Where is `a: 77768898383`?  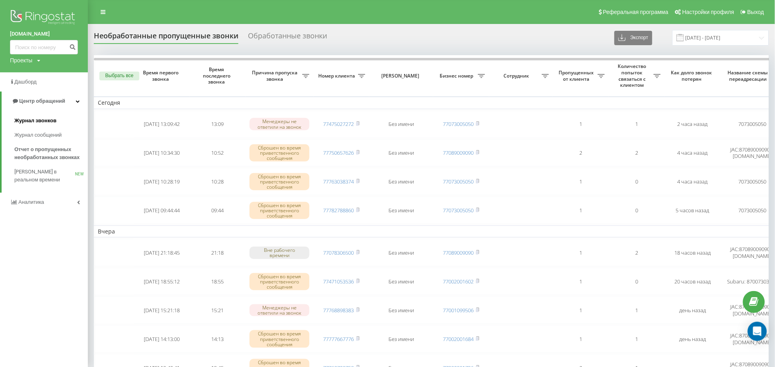 a: 77768898383 is located at coordinates (339, 310).